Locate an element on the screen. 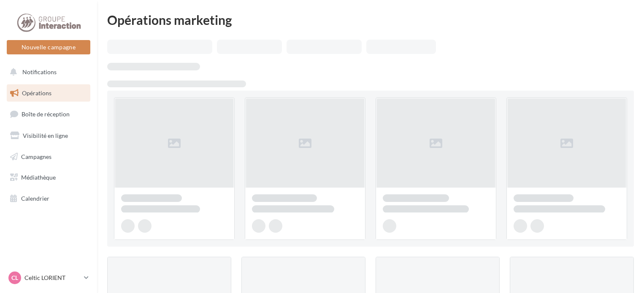 This screenshot has height=293, width=644. button: Nouvelle campagne is located at coordinates (49, 47).